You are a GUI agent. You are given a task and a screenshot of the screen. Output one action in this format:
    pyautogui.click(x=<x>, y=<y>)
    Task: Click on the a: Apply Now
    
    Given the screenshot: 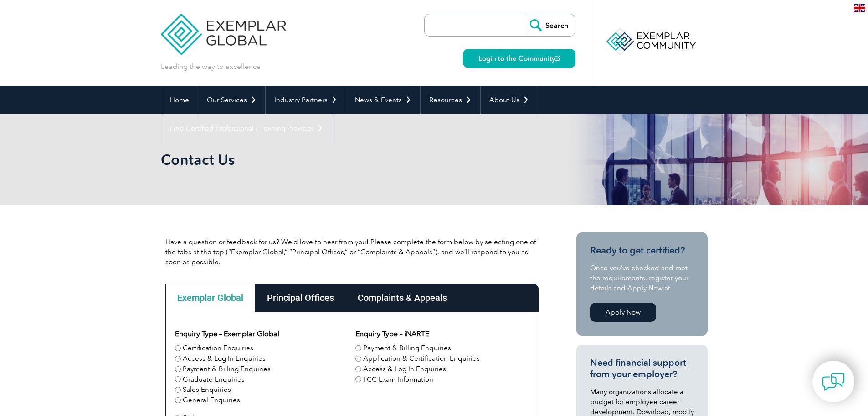 What is the action you would take?
    pyautogui.click(x=623, y=312)
    